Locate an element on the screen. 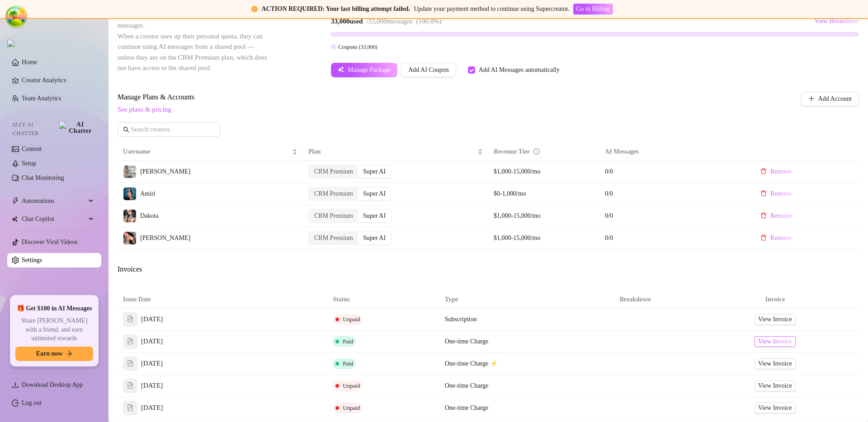 The height and width of the screenshot is (422, 868). th: Status is located at coordinates (384, 300).